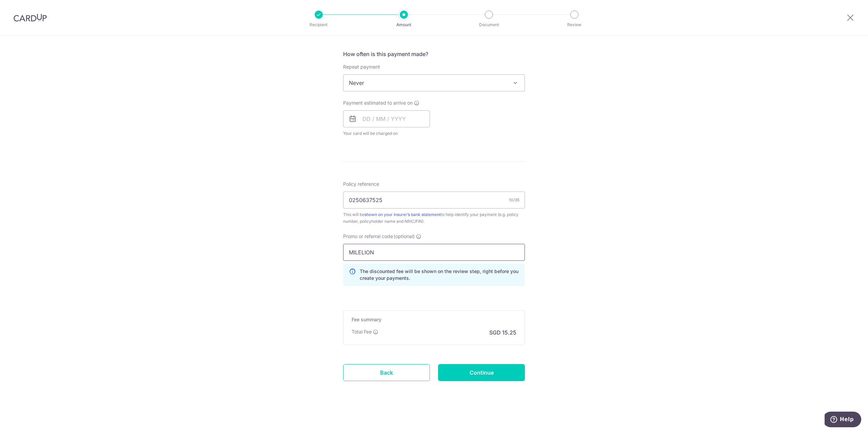  Describe the element at coordinates (22, 8) in the screenshot. I see `span: Help` at that location.